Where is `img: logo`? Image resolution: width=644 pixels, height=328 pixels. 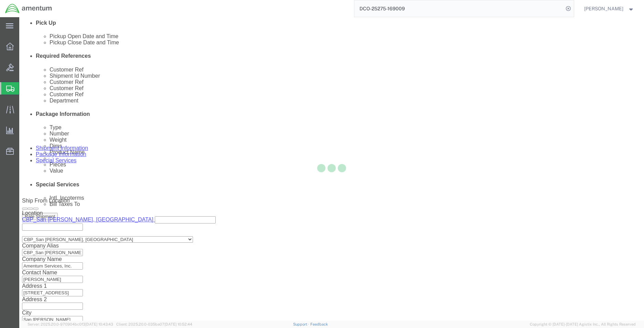 img: logo is located at coordinates (28, 9).